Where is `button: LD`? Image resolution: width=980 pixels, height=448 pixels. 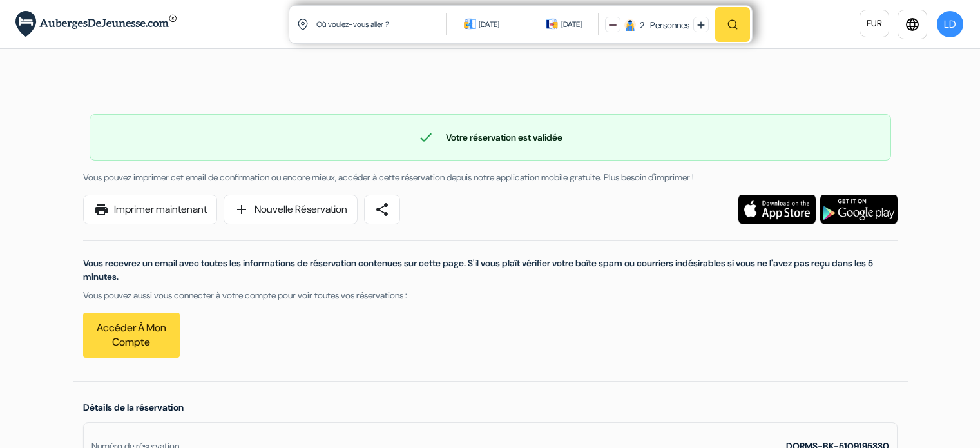 button: LD is located at coordinates (950, 24).